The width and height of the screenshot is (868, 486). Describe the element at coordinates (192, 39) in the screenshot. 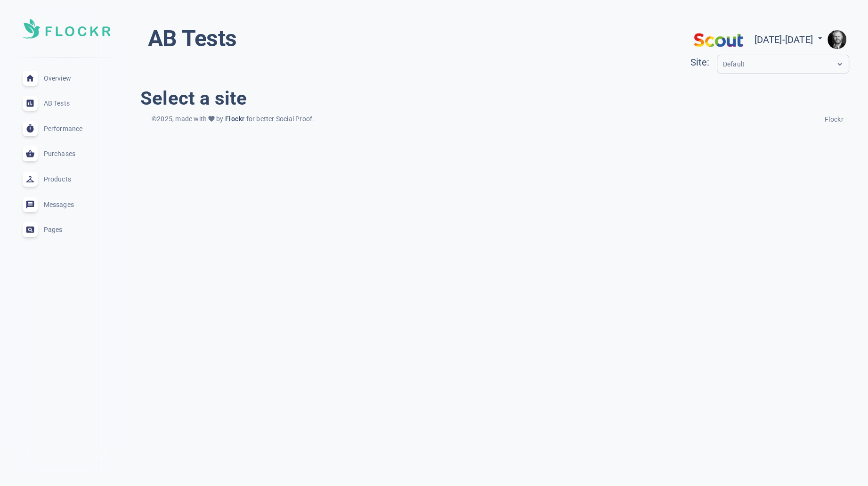

I see `h1: AB Tests` at that location.